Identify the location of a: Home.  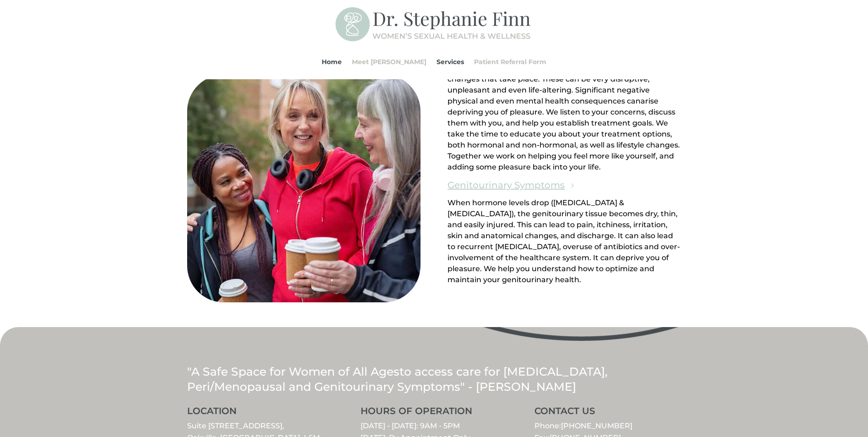
(332, 62).